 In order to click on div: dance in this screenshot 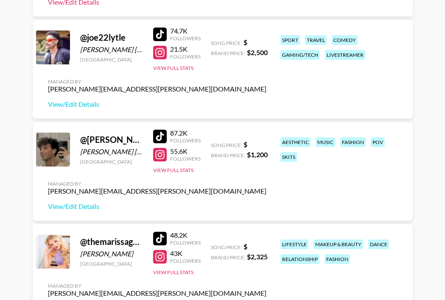, I will do `click(378, 244)`.